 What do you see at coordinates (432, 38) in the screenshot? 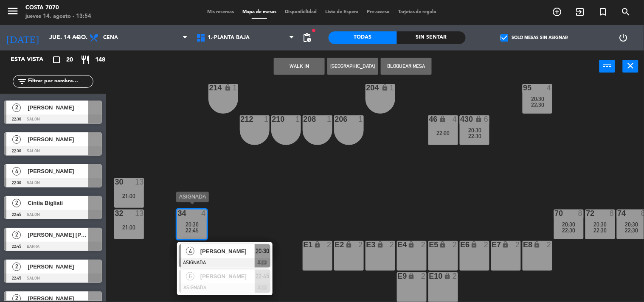
I see `div: Sin sentar` at bounding box center [432, 38].